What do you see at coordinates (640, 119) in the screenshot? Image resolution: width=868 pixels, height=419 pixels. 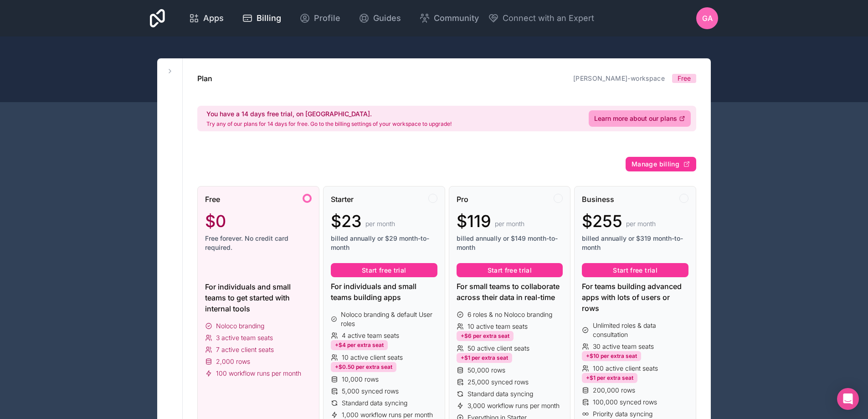 I see `a: Learn more about our plans` at bounding box center [640, 119].